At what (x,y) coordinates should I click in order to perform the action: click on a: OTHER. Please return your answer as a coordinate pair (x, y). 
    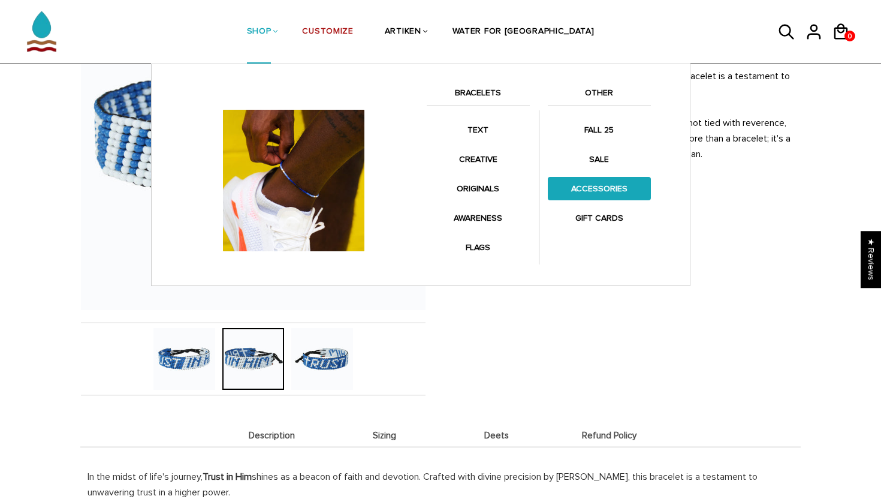
    Looking at the image, I should click on (599, 96).